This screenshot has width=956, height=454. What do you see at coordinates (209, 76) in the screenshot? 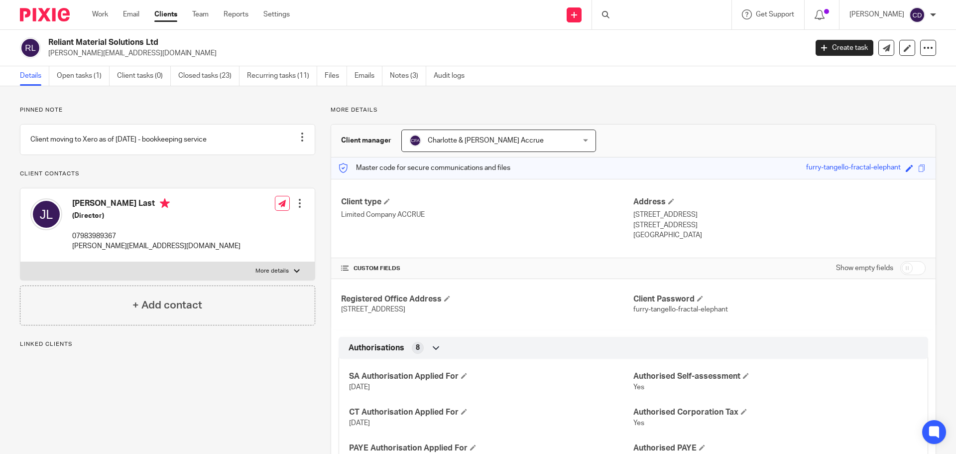
I see `a: Closed tasks (23)` at bounding box center [209, 76].